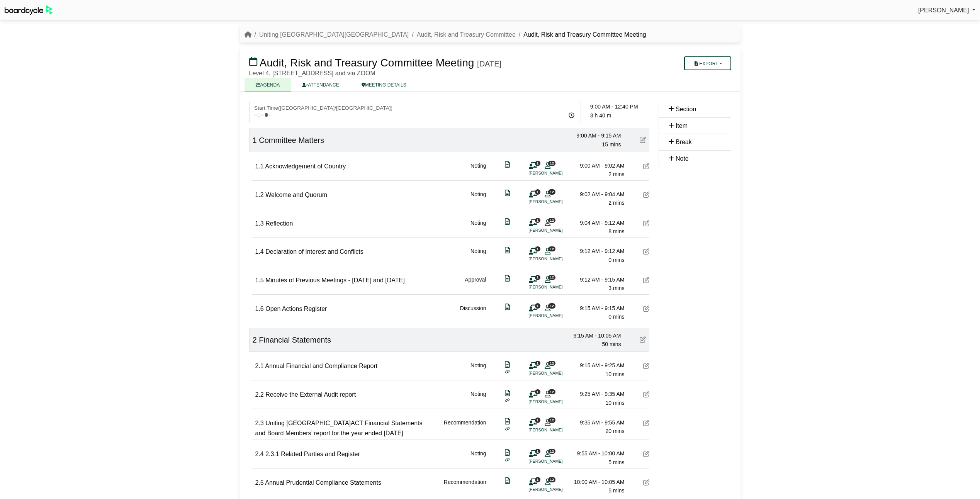  What do you see at coordinates (598, 251) in the screenshot?
I see `div: 9:12 AM - 9:12 AM` at bounding box center [598, 251].